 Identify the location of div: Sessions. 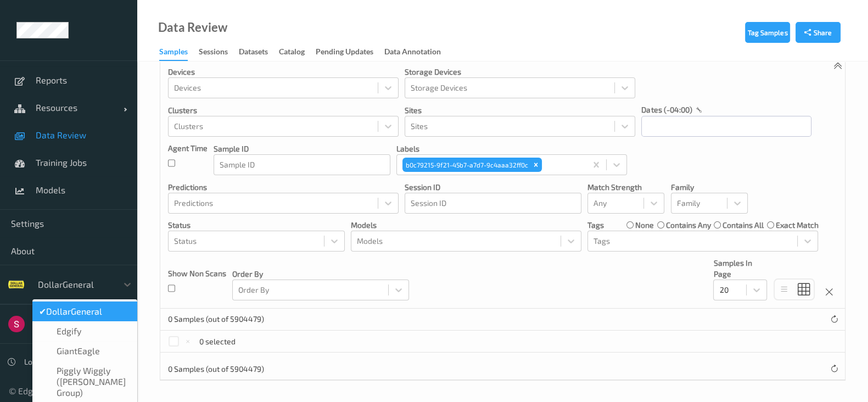
(213, 53).